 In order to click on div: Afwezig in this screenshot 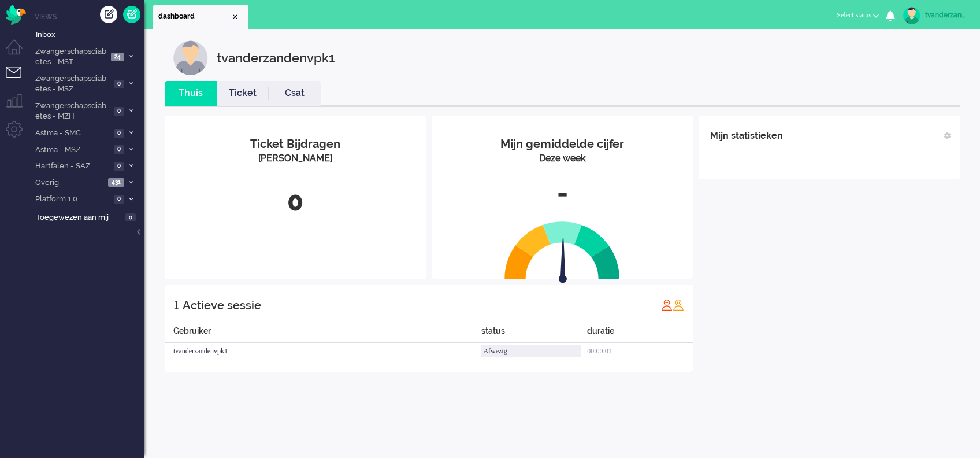, I will do `click(531, 351)`.